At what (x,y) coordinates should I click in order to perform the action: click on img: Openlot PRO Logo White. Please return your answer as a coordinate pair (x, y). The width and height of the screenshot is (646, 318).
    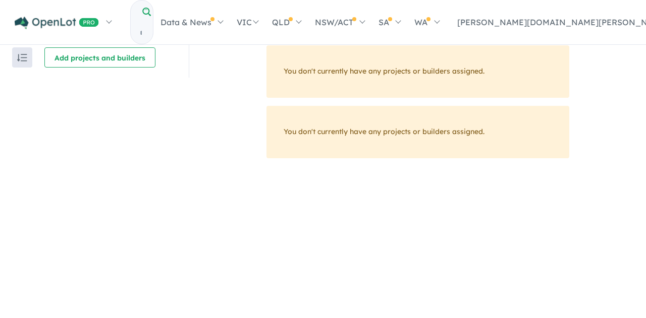
    Looking at the image, I should click on (57, 23).